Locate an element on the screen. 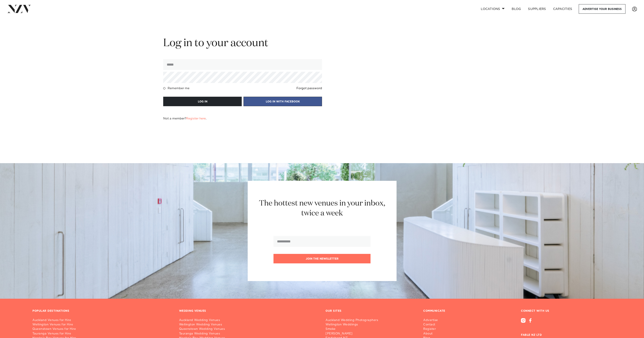 The width and height of the screenshot is (644, 338). a: Tauranga Venues for Hire is located at coordinates (102, 334).